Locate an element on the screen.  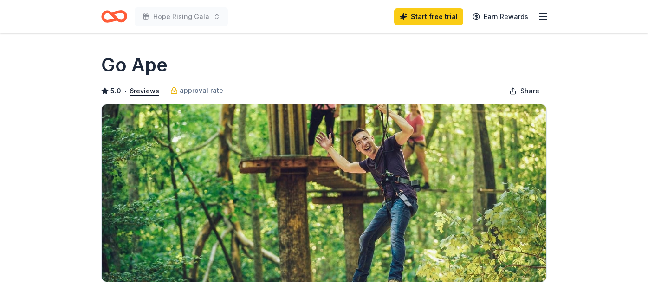
a: Home is located at coordinates (114, 16).